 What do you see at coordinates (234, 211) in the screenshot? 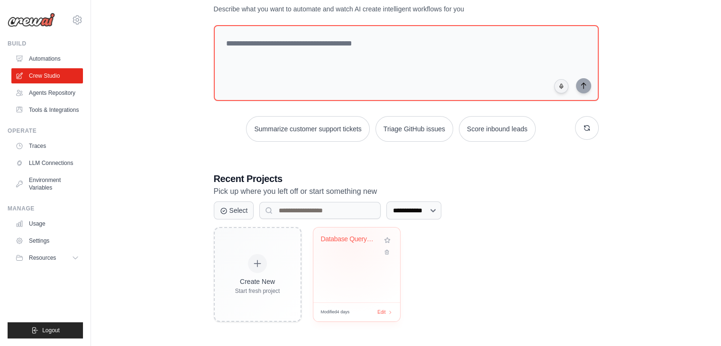
I see `button: Select` at bounding box center [234, 211].